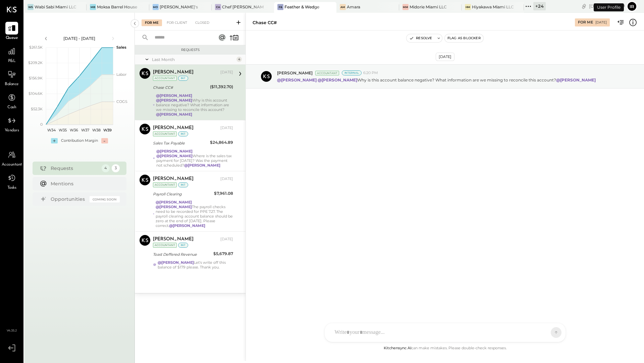 This screenshot has width=644, height=363. I want to click on button: Ir, so click(632, 6).